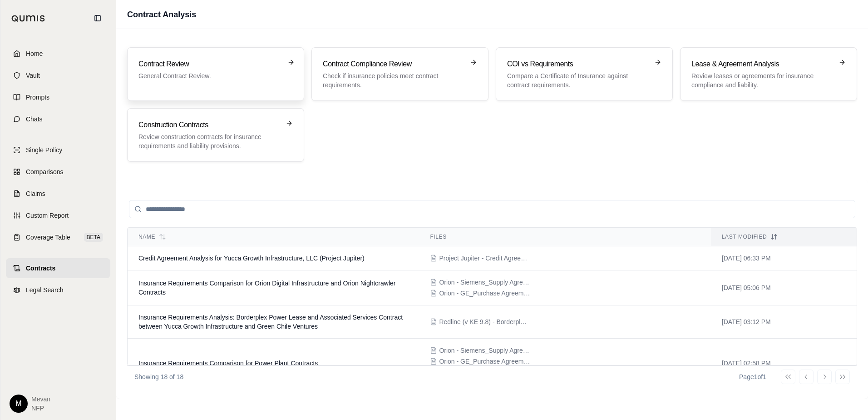 Image resolution: width=868 pixels, height=420 pixels. I want to click on a: Chats, so click(58, 119).